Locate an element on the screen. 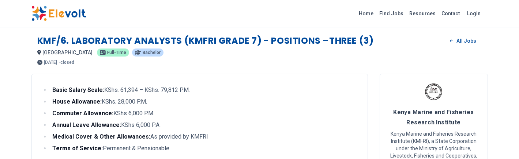  img: Kenya Marine and Fisheries Research Institute is located at coordinates (434, 92).